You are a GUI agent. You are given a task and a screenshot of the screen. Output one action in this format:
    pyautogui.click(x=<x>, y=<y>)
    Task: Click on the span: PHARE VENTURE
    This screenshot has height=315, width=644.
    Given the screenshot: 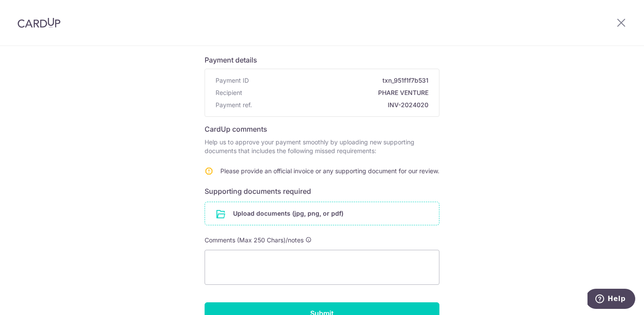 What is the action you would take?
    pyautogui.click(x=337, y=93)
    